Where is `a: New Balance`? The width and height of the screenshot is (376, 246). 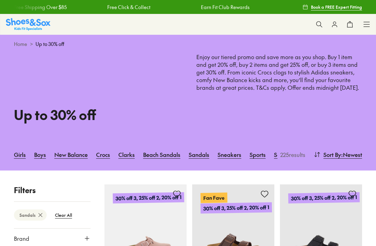 a: New Balance is located at coordinates (71, 154).